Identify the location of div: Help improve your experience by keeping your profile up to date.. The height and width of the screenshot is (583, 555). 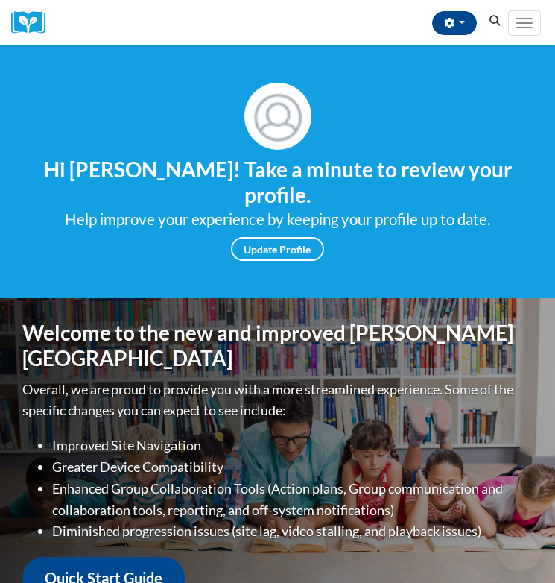
(277, 219).